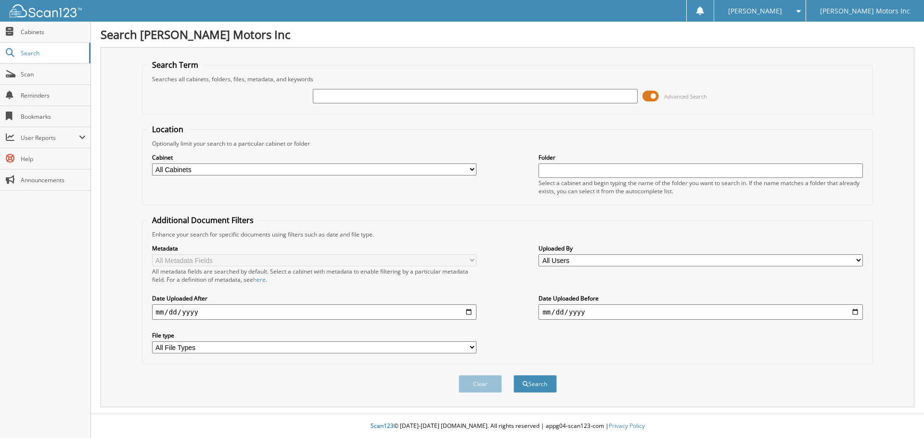 This screenshot has width=924, height=438. What do you see at coordinates (53, 116) in the screenshot?
I see `span: Bookmarks` at bounding box center [53, 116].